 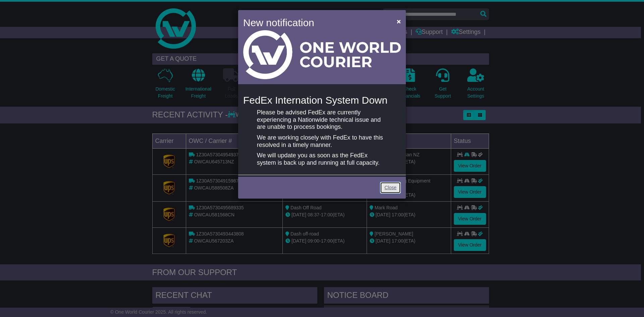 I want to click on button: Close, so click(x=399, y=21).